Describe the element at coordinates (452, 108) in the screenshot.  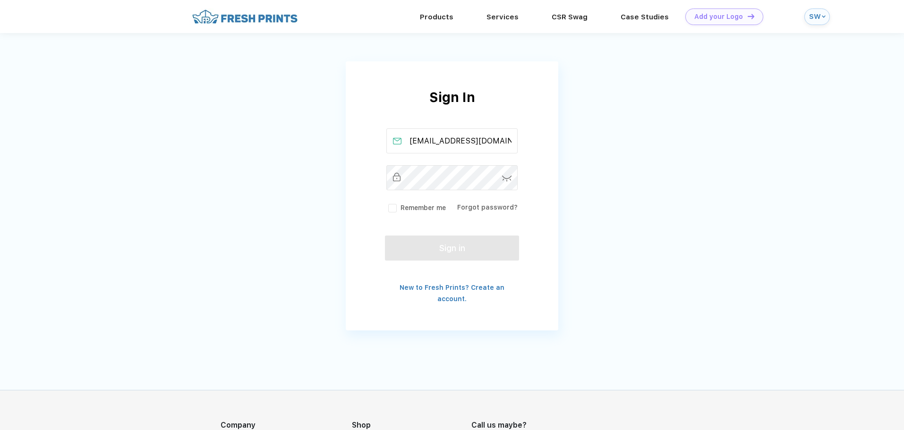
I see `div: Sign In` at that location.